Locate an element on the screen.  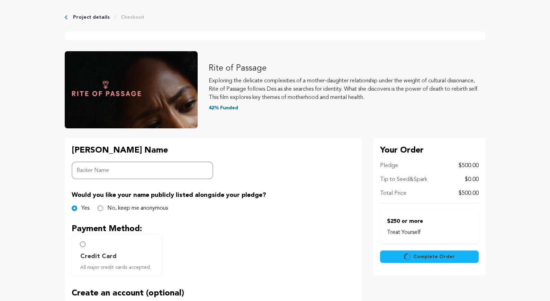
p: Payment Method: is located at coordinates (213, 229).